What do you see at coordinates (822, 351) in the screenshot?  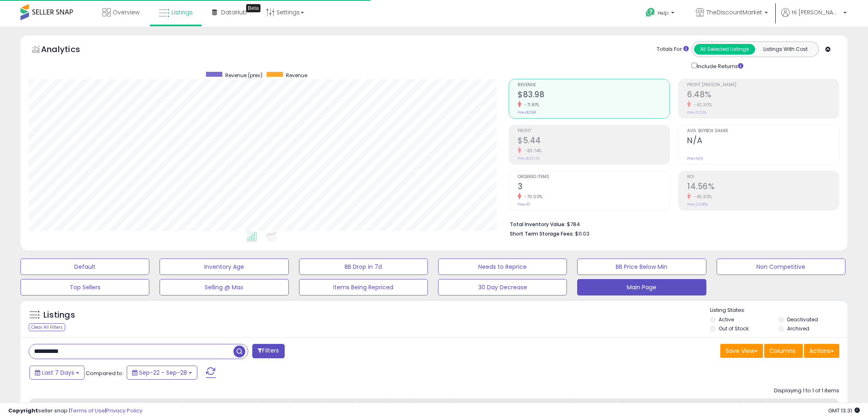 I see `button: Actions` at bounding box center [822, 351].